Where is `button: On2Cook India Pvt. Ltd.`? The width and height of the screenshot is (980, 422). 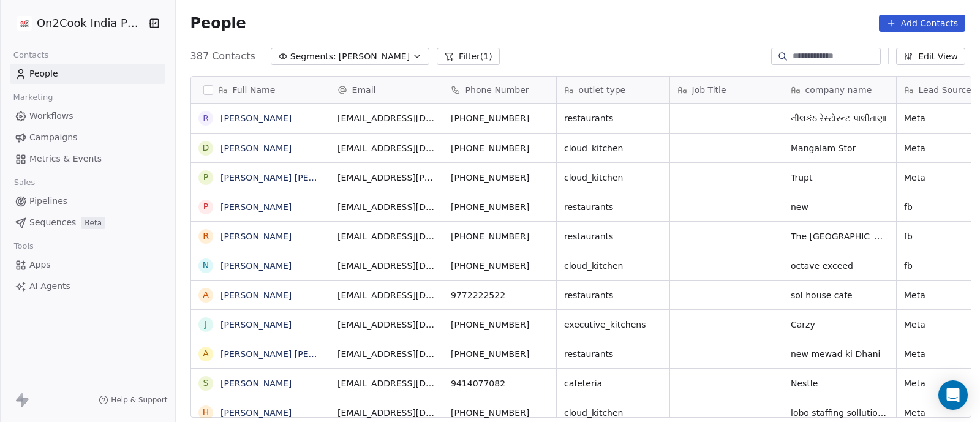 button: On2Cook India Pvt. Ltd. is located at coordinates (76, 23).